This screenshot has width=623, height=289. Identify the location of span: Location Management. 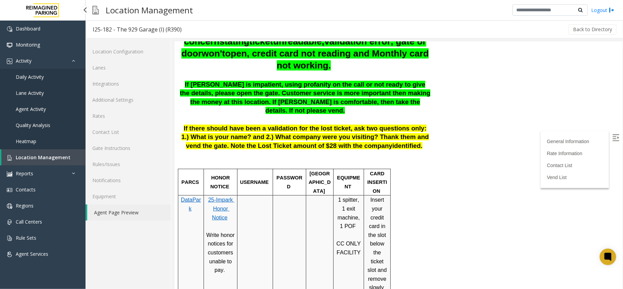
(43, 157).